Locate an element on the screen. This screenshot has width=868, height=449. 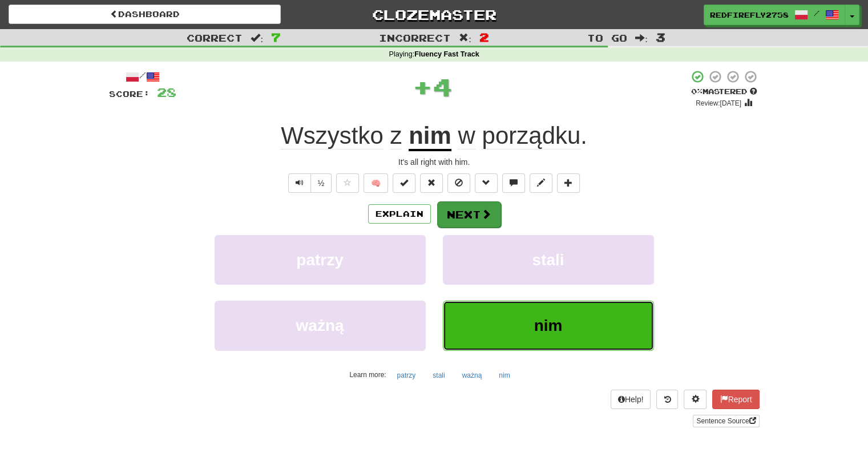
ya-tr-span: Clozemaster is located at coordinates (434, 14).